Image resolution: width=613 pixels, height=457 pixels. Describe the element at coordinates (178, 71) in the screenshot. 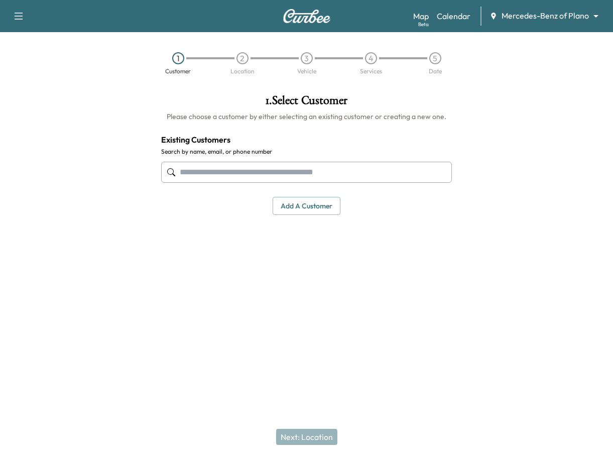

I see `div: Customer` at that location.